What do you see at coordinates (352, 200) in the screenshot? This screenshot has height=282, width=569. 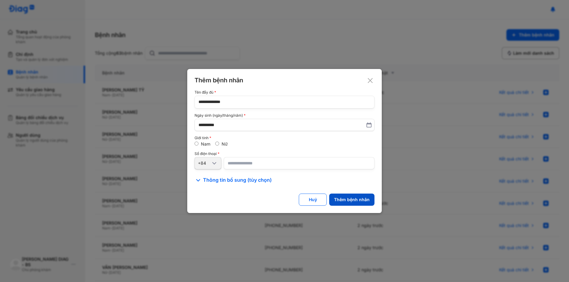 I see `button: Thêm bệnh nhân` at bounding box center [352, 200].